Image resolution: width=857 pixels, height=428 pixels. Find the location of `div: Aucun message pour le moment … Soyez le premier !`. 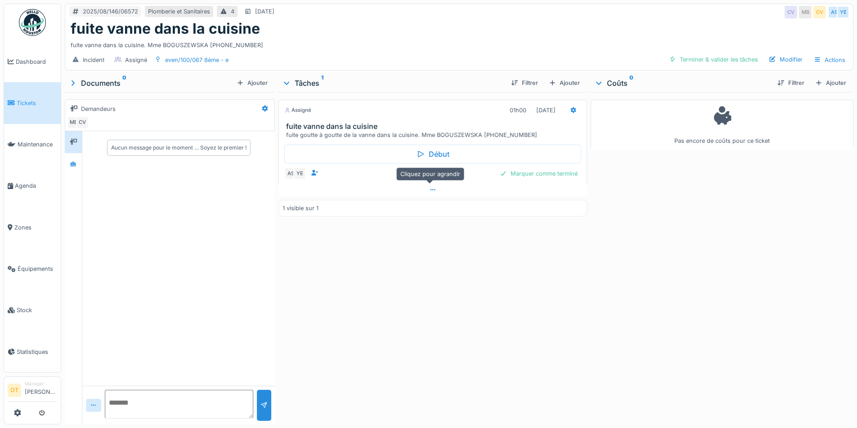

div: Aucun message pour le moment … Soyez le premier ! is located at coordinates (179, 148).